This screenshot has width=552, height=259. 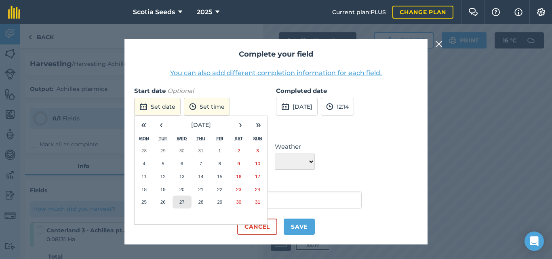 I want to click on abbr: 13 August 2025, so click(x=182, y=176).